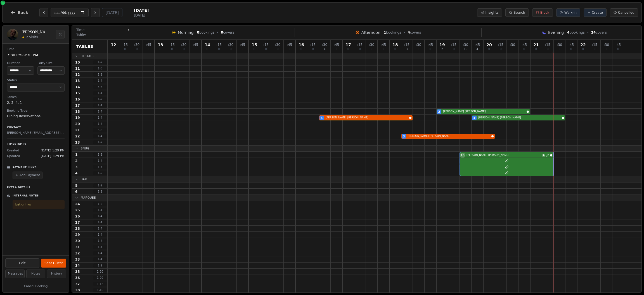 The height and width of the screenshot is (295, 644). Describe the element at coordinates (36, 128) in the screenshot. I see `p: Contact` at that location.